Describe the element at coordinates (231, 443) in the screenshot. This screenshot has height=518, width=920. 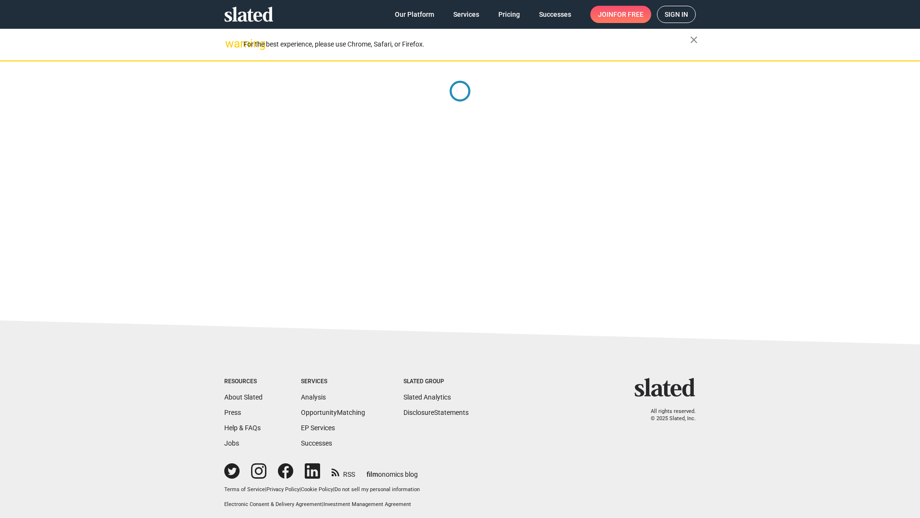
I see `a: Jobs` at that location.